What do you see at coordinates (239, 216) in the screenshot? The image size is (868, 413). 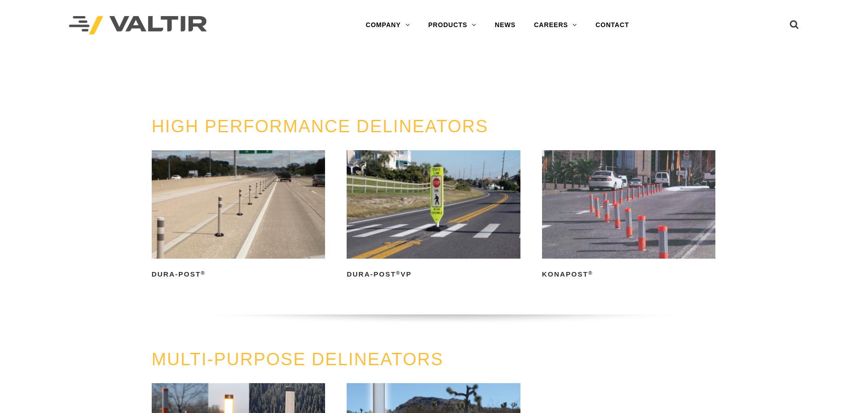 I see `a: Dura-Post®` at bounding box center [239, 216].